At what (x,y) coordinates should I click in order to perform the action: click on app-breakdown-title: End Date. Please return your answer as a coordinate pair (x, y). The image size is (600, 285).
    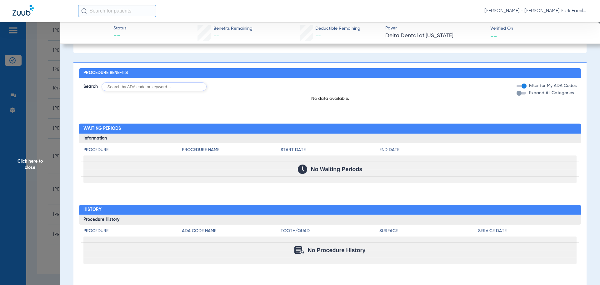
    Looking at the image, I should click on (478, 151).